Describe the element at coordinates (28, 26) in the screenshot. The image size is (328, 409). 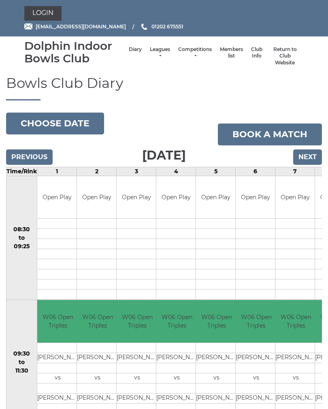
I see `img: Email` at that location.